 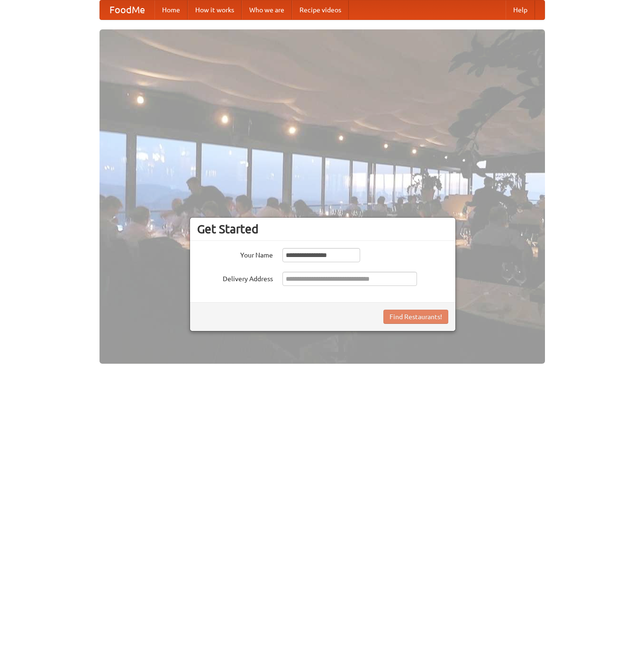 I want to click on a: Recipe videos, so click(x=320, y=10).